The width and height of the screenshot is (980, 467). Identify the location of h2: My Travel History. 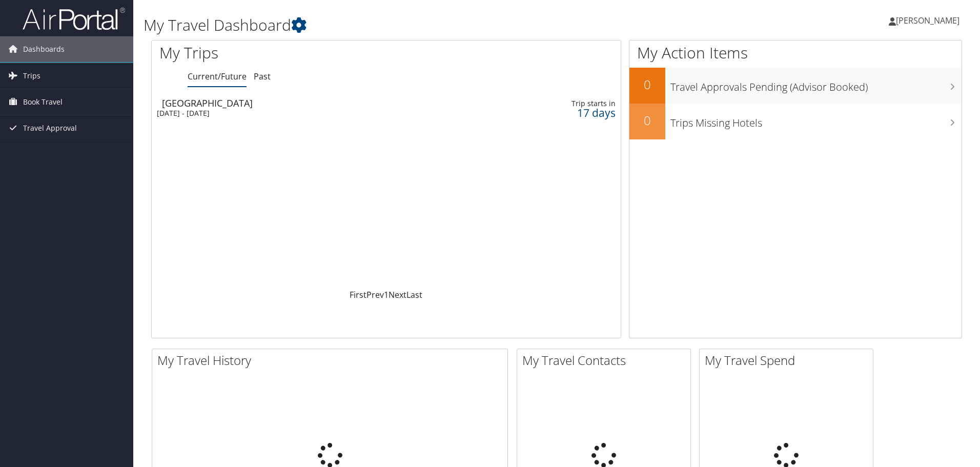
(332, 360).